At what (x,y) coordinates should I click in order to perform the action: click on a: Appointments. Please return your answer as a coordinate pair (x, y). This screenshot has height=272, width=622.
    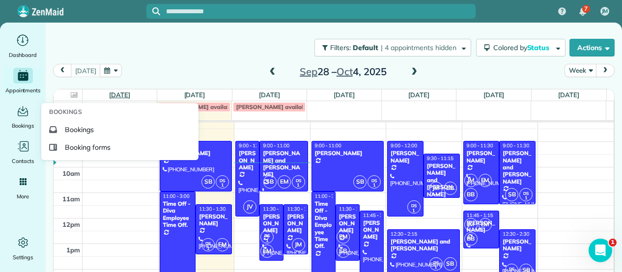
    Looking at the image, I should click on (23, 82).